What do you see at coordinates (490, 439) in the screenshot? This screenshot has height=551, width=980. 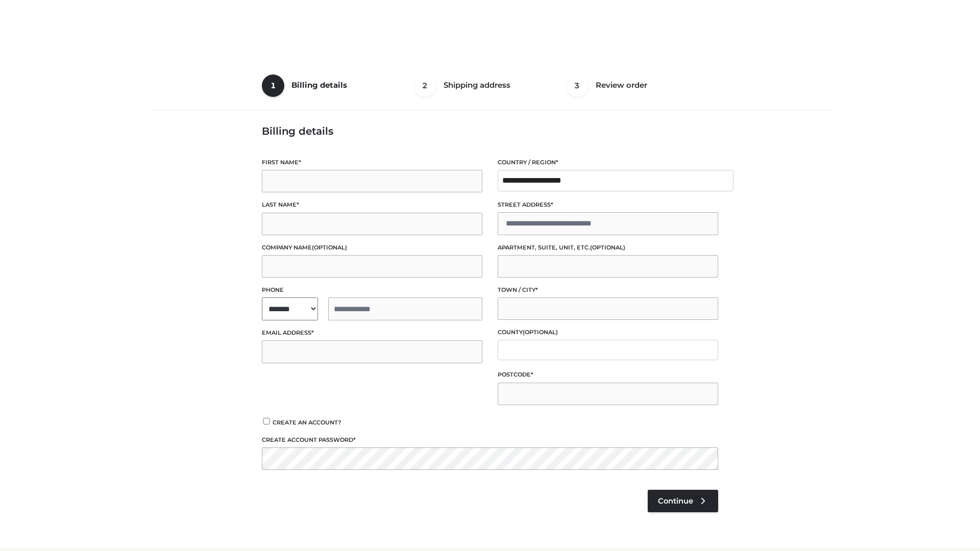 I see `label: Create account password` at bounding box center [490, 439].